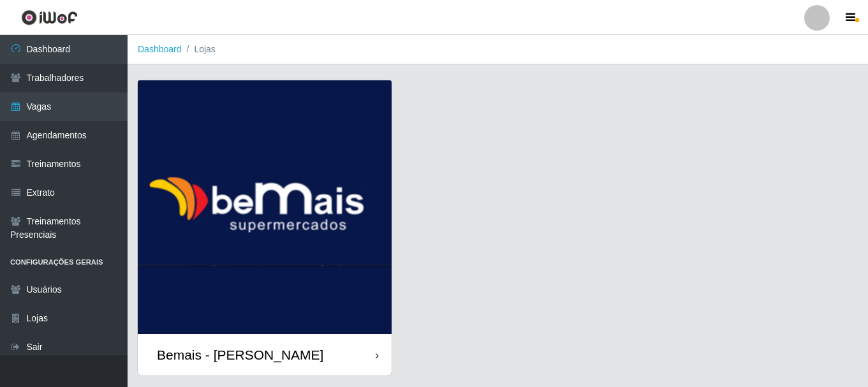  I want to click on li: Lojas, so click(199, 49).